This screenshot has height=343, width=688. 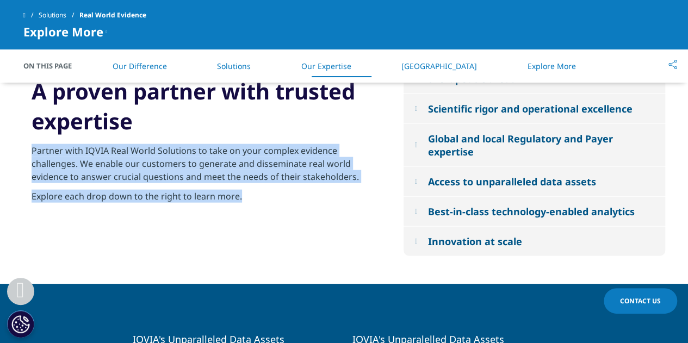 I want to click on div: Scientific rigor and operational excellence, so click(x=529, y=109).